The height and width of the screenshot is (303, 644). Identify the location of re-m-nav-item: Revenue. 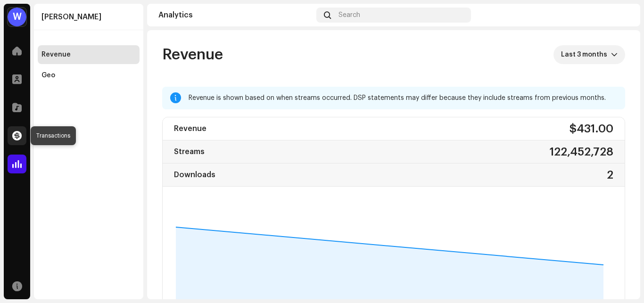
(88, 55).